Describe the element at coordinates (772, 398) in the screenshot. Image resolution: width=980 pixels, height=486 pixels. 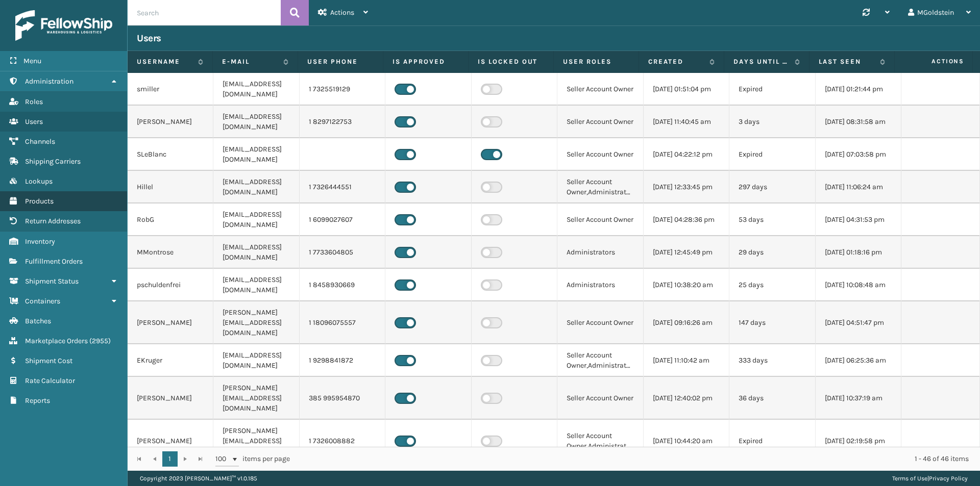
I see `td: 36 days` at that location.